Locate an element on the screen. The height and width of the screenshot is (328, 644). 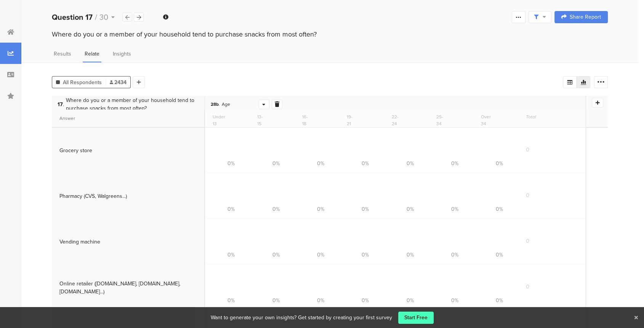
span: Results is located at coordinates (62, 54).